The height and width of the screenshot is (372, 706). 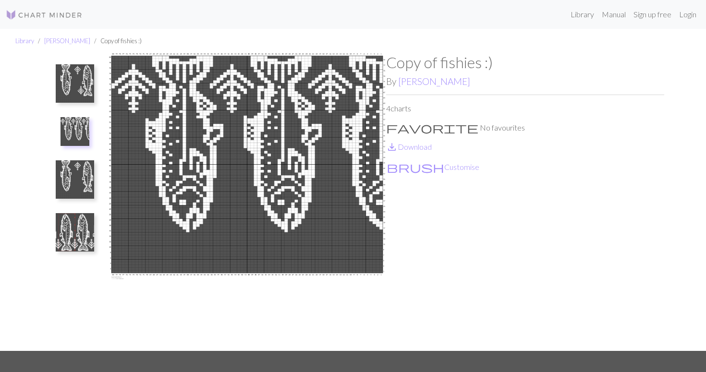 I want to click on a: Login, so click(x=688, y=14).